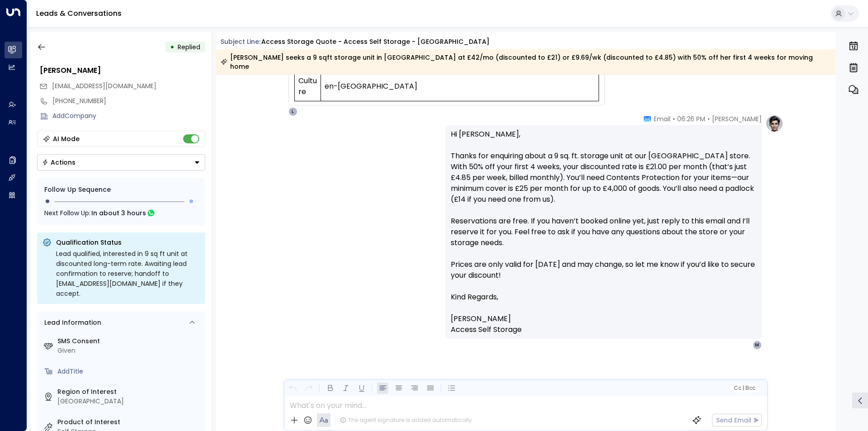 The width and height of the screenshot is (868, 431). Describe the element at coordinates (129, 371) in the screenshot. I see `div: AddTitle` at that location.